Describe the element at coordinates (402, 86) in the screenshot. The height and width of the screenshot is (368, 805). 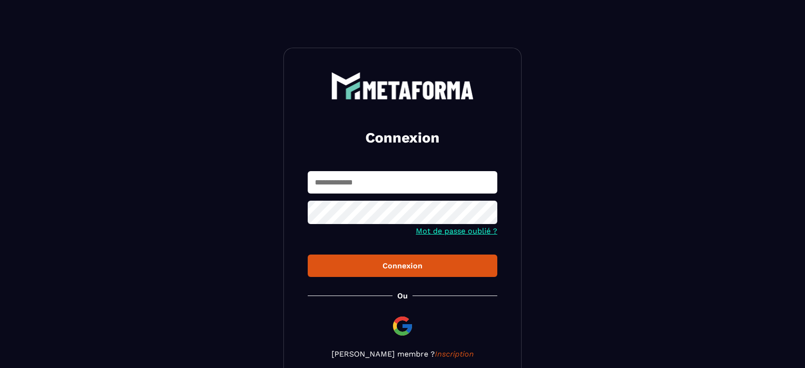
I see `a: logo` at that location.